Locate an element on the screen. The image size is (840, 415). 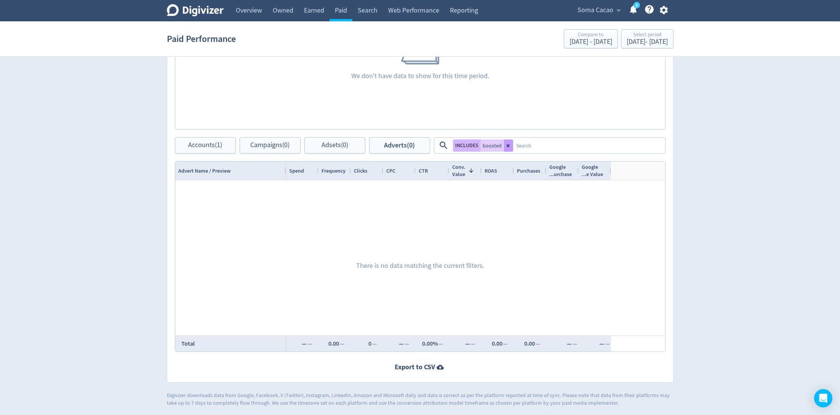
span: Value is located at coordinates (459, 174).